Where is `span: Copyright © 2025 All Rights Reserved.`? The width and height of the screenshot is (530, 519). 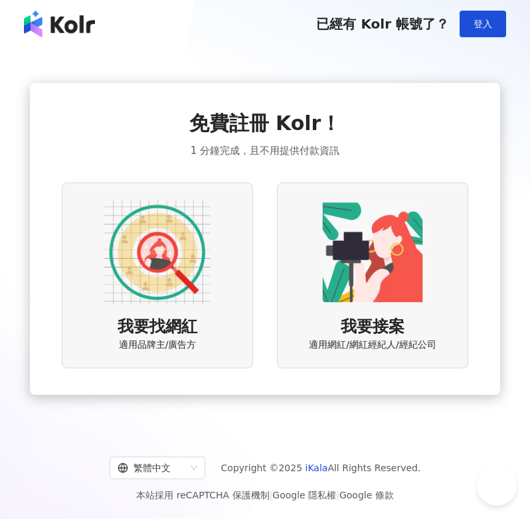
span: Copyright © 2025 All Rights Reserved. is located at coordinates (320, 468).